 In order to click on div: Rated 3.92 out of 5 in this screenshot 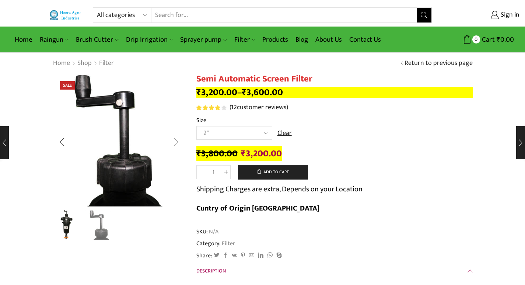, I will do `click(211, 108)`.